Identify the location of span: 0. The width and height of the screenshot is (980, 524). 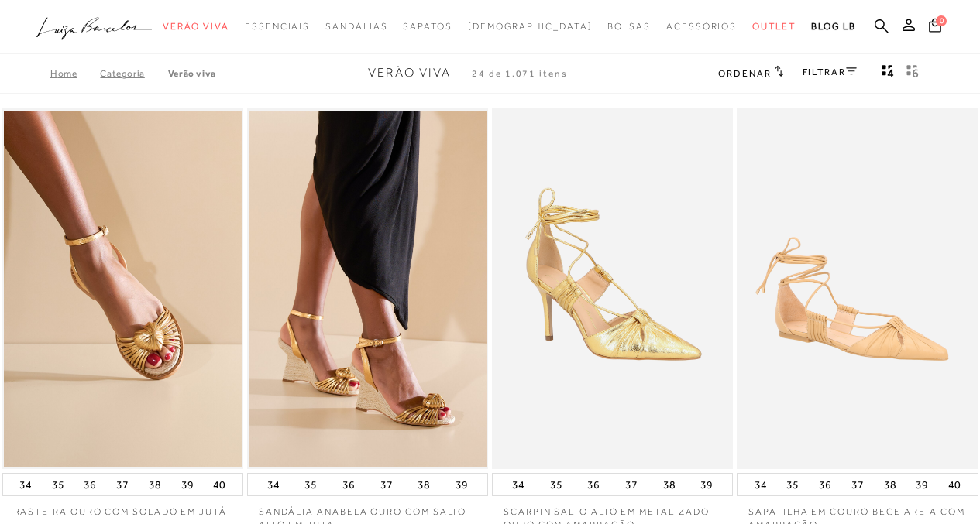
(941, 21).